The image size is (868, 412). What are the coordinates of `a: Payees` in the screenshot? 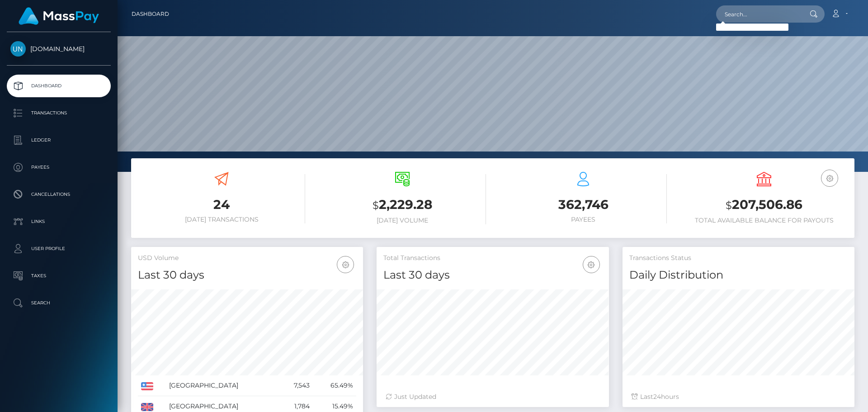 It's located at (59, 167).